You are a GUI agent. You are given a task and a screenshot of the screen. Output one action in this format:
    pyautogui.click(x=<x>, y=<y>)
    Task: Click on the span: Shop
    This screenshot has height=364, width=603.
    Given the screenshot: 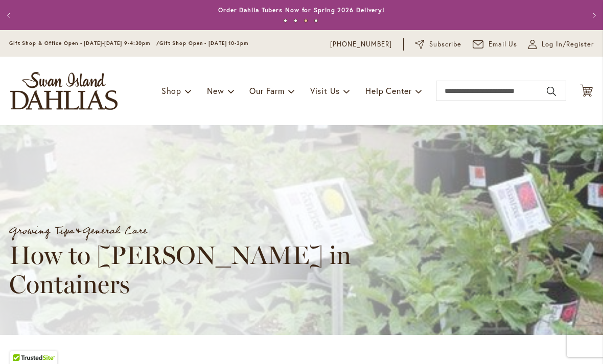 What is the action you would take?
    pyautogui.click(x=171, y=90)
    